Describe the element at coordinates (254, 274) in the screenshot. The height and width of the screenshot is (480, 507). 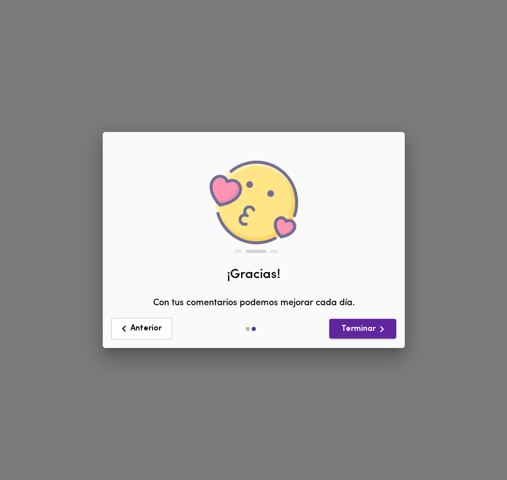
I see `div: ¡Gracias!` at that location.